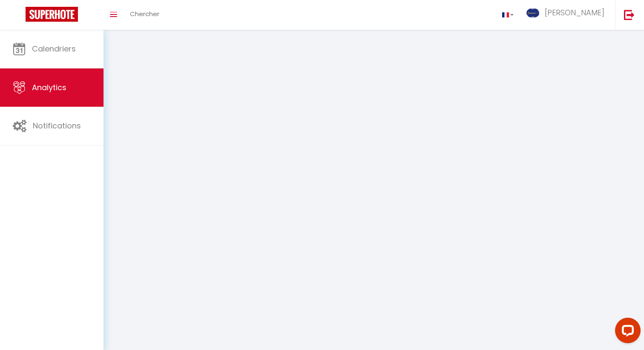 Image resolution: width=644 pixels, height=350 pixels. I want to click on img: logout, so click(629, 15).